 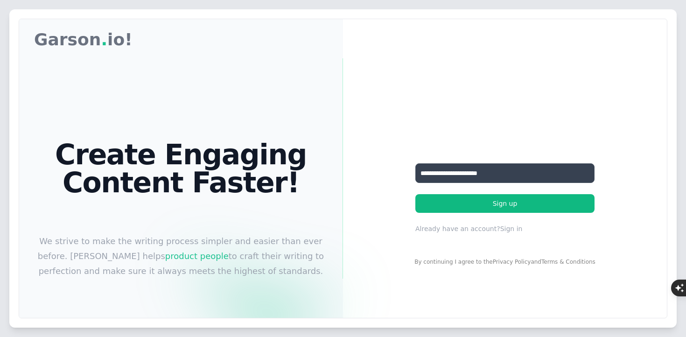 I want to click on a: Garson.io!, so click(x=83, y=44).